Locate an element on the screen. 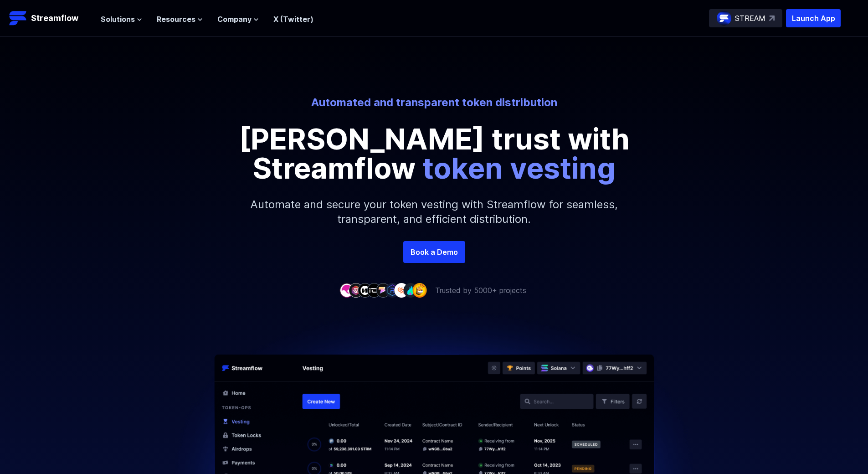 The height and width of the screenshot is (474, 868). p: Automated and transparent token distribution is located at coordinates (434, 103).